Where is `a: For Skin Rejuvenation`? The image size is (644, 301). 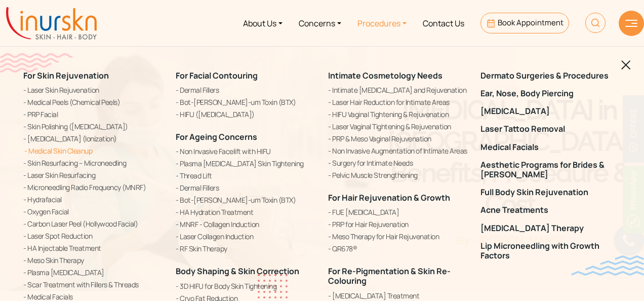 a: For Skin Rejuvenation is located at coordinates (66, 75).